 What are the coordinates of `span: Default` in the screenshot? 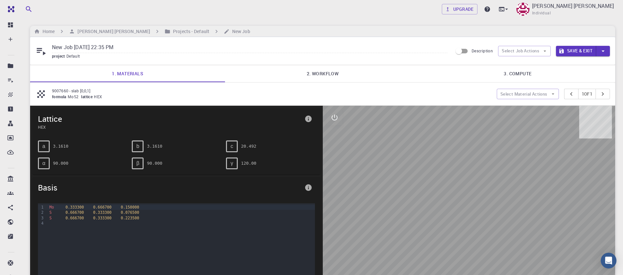 It's located at (75, 56).